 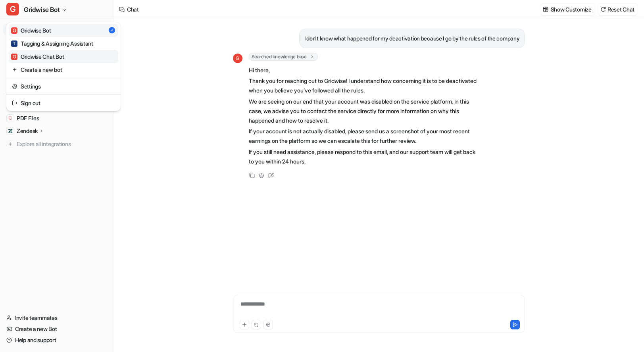 I want to click on span: T, so click(x=14, y=44).